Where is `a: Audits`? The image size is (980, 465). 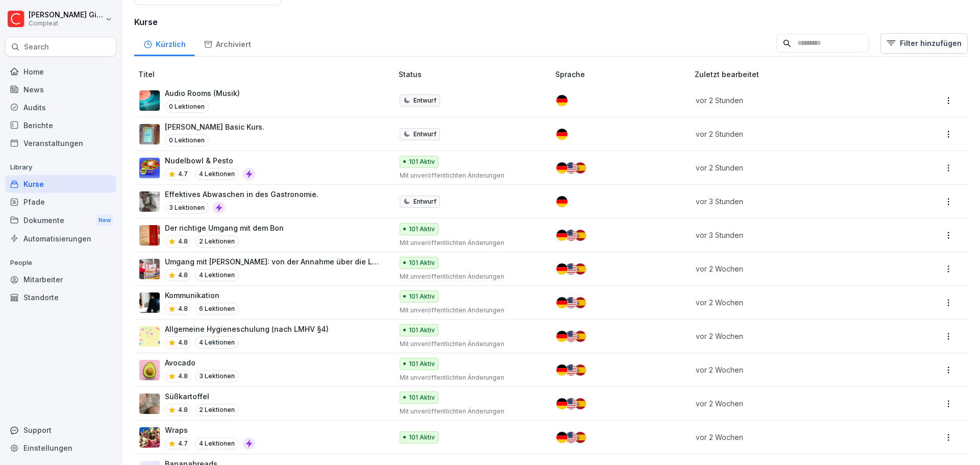
a: Audits is located at coordinates (61, 108).